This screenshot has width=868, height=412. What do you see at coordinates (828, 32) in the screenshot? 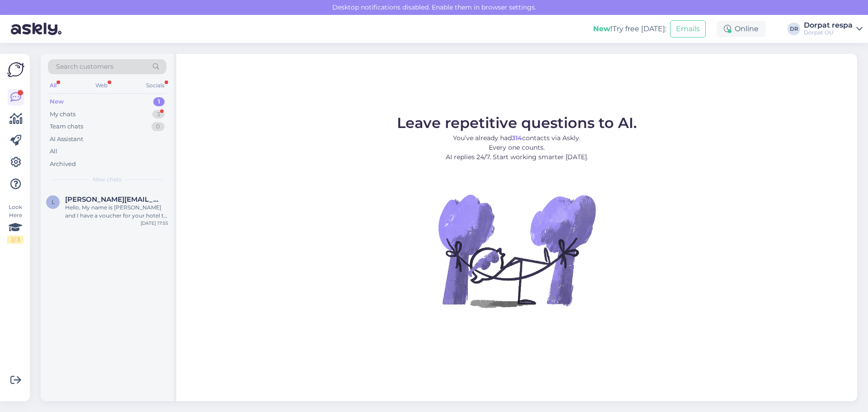
I see `div: Dorpat OÜ` at bounding box center [828, 32].